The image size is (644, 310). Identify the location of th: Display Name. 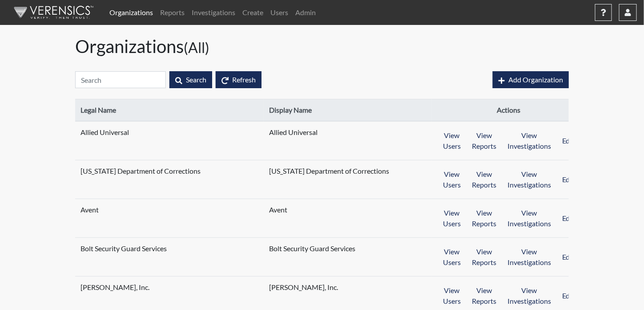
(348, 110).